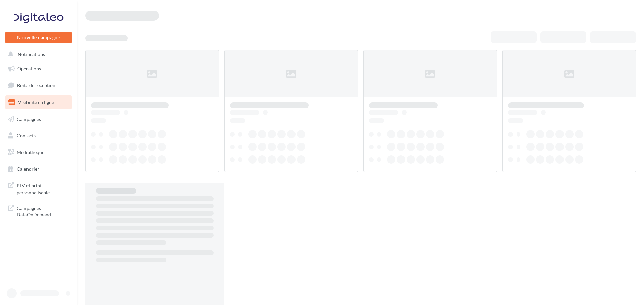 This screenshot has height=305, width=644. I want to click on a: Campagnes DataOnDemand, so click(39, 211).